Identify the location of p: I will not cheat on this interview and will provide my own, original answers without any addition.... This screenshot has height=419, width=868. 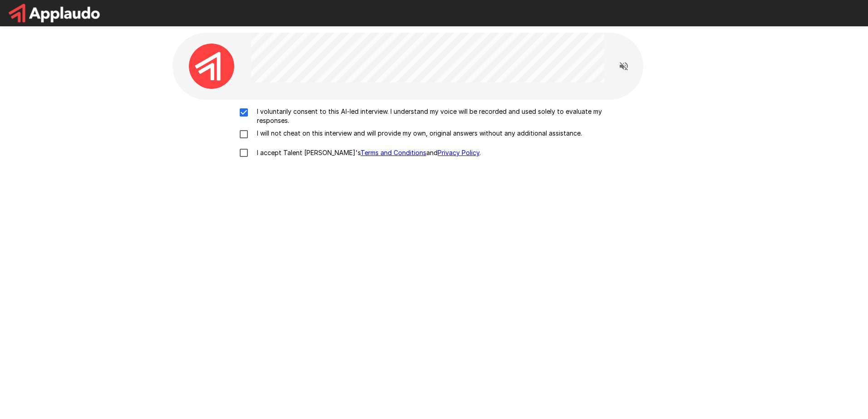
(417, 133).